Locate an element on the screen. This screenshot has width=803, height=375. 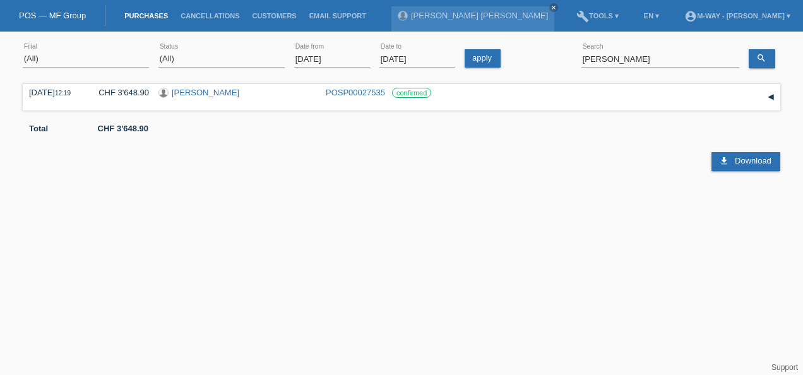
a: EN ▾ is located at coordinates (652, 16).